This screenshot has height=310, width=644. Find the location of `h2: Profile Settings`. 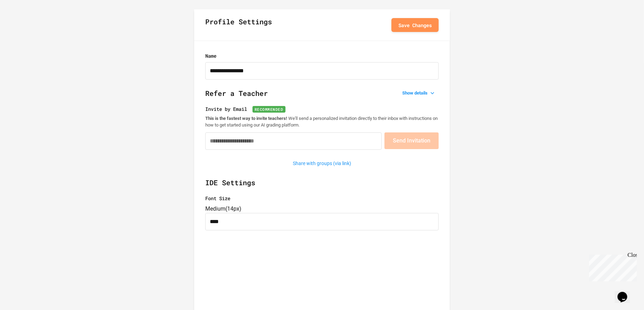

h2: Profile Settings is located at coordinates (239, 25).